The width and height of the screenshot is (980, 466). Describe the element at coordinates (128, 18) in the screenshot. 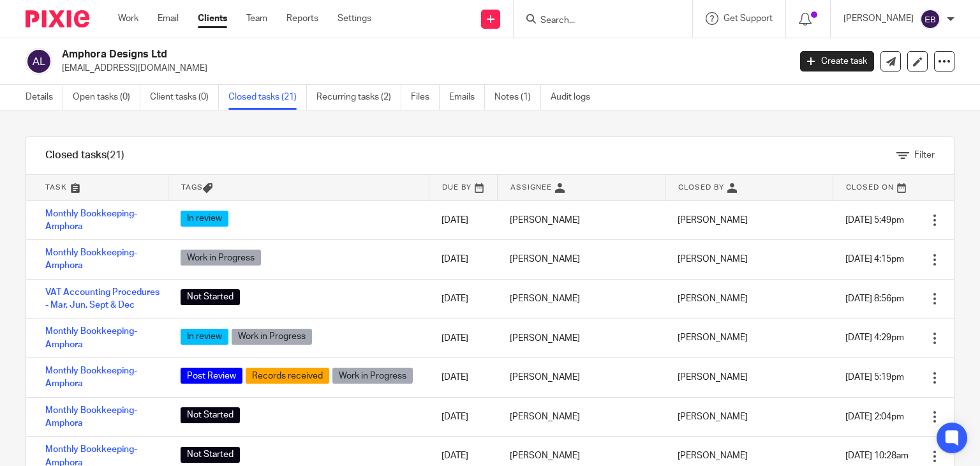

I see `a: Work` at that location.